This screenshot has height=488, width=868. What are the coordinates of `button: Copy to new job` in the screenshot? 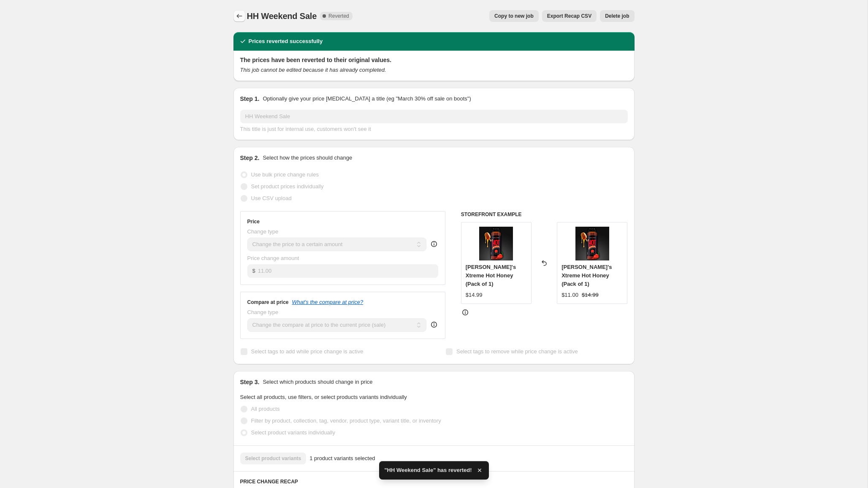 It's located at (514, 16).